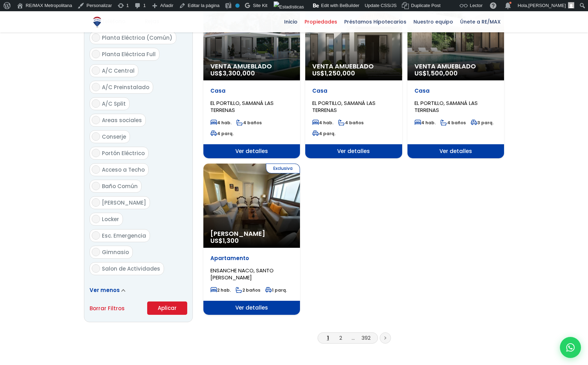 Image resolution: width=588 pixels, height=365 pixels. I want to click on input: A/C Central, so click(96, 71).